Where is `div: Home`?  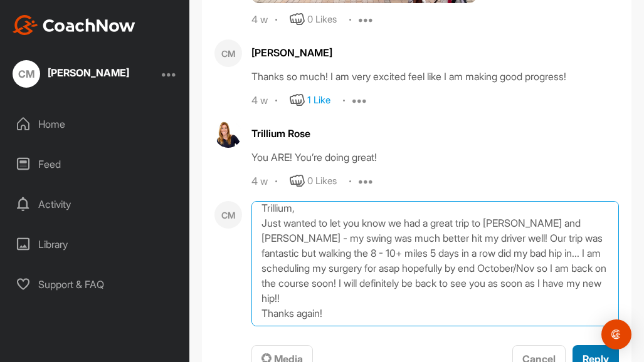
div: Home is located at coordinates (95, 124).